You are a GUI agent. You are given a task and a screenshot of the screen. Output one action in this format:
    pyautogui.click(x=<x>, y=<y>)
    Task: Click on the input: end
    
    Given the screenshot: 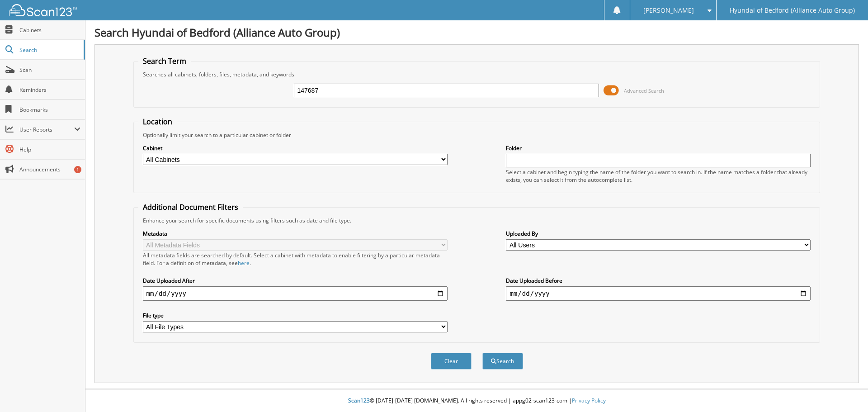 What is the action you would take?
    pyautogui.click(x=658, y=293)
    